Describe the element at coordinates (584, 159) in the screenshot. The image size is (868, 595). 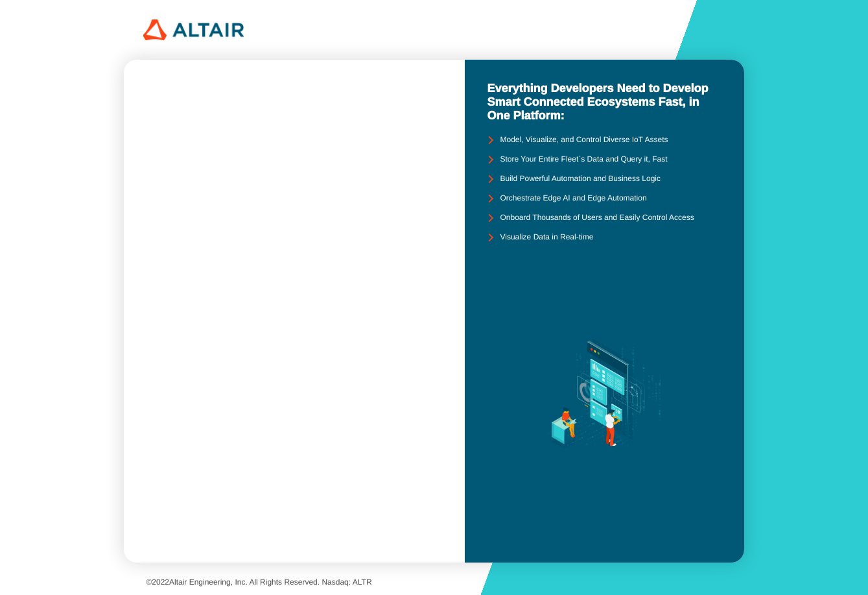
I see `unity-typography: Store Your Entire Fleet`s Data and Query it, Fast` at that location.